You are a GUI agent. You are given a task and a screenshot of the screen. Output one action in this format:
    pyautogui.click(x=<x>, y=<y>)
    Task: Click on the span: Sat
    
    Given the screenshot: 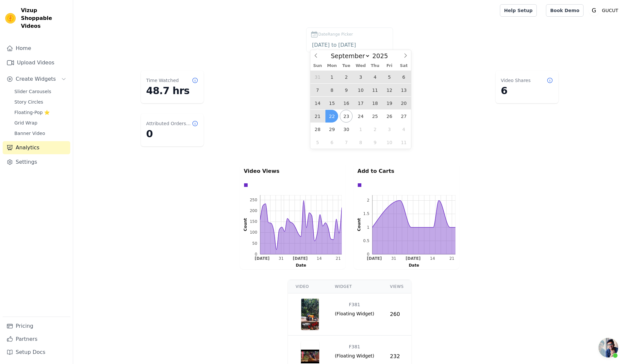 What is the action you would take?
    pyautogui.click(x=404, y=66)
    